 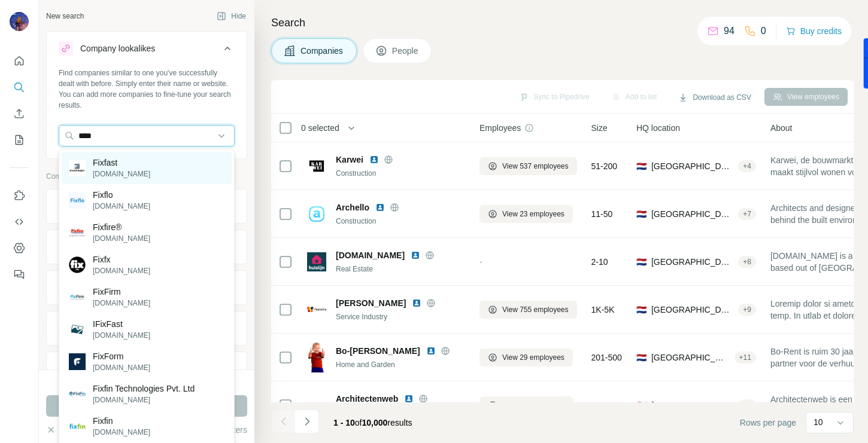 What do you see at coordinates (534, 358) in the screenshot?
I see `span: View 29 employees` at bounding box center [534, 358].